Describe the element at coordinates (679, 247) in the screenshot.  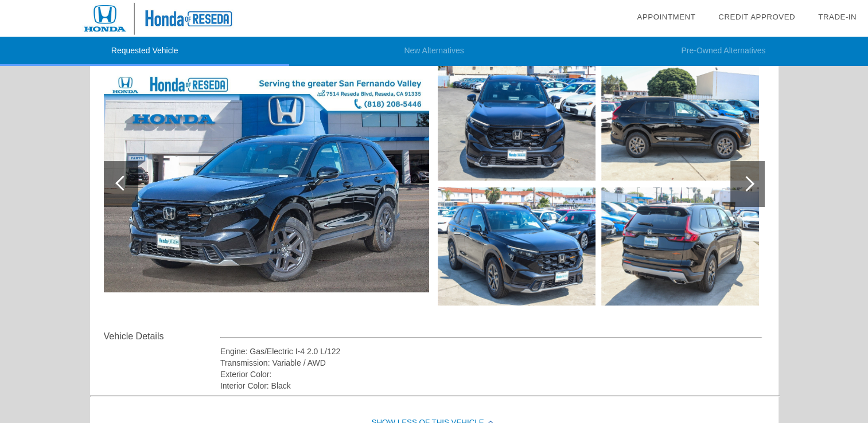
I see `img: 5.jpg` at that location.